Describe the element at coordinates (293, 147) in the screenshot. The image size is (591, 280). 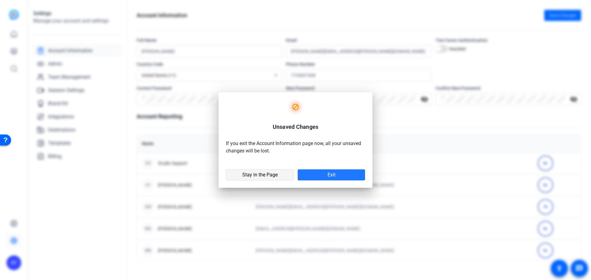
I see `span: If you exit the Account Information page now, all your unsaved changes will be lost.` at that location.